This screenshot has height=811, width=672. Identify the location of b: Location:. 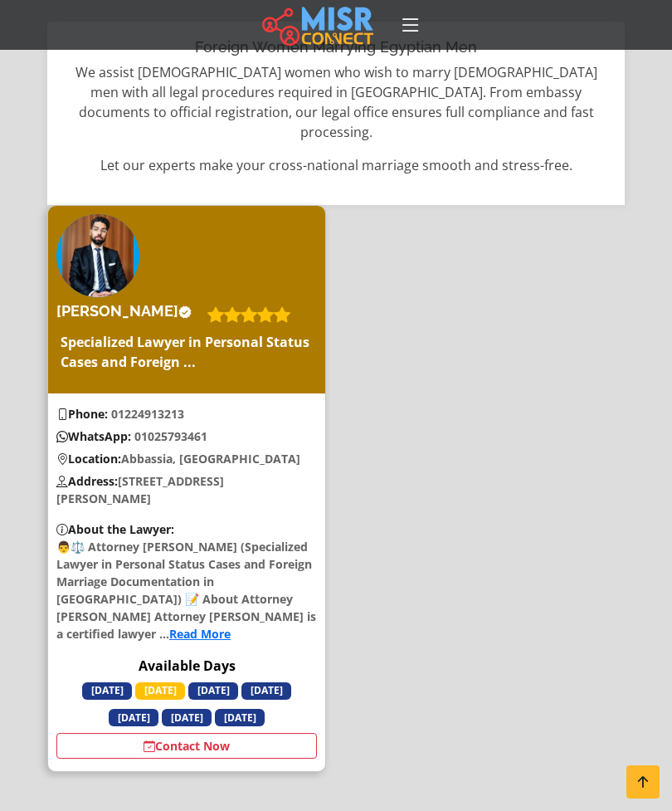
(89, 458).